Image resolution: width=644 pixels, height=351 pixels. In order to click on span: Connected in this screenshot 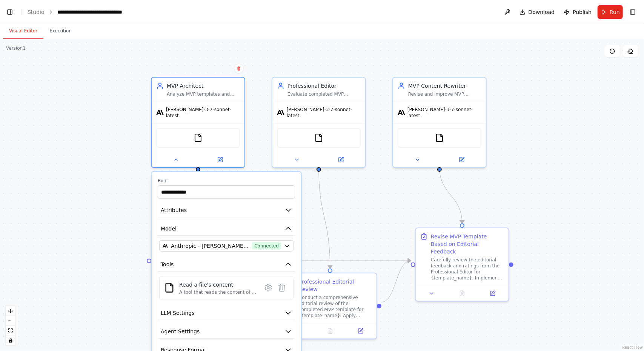, I will do `click(266, 246)`.